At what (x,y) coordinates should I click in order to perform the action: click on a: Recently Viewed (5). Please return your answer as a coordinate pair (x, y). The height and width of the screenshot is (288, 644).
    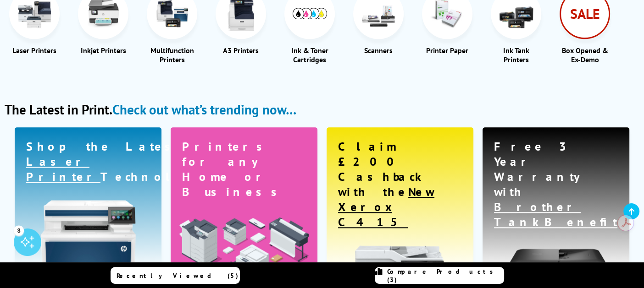
    Looking at the image, I should click on (175, 276).